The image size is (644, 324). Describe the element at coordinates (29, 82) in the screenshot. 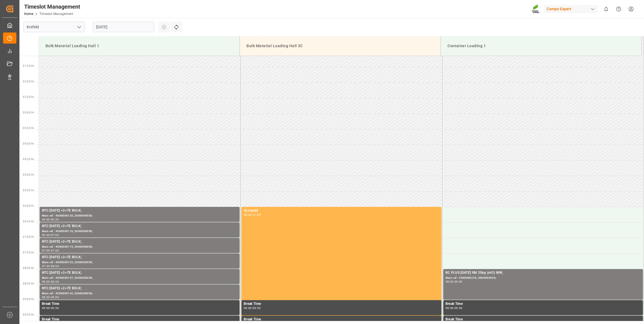

I see `span: 02:00 Hr` at that location.